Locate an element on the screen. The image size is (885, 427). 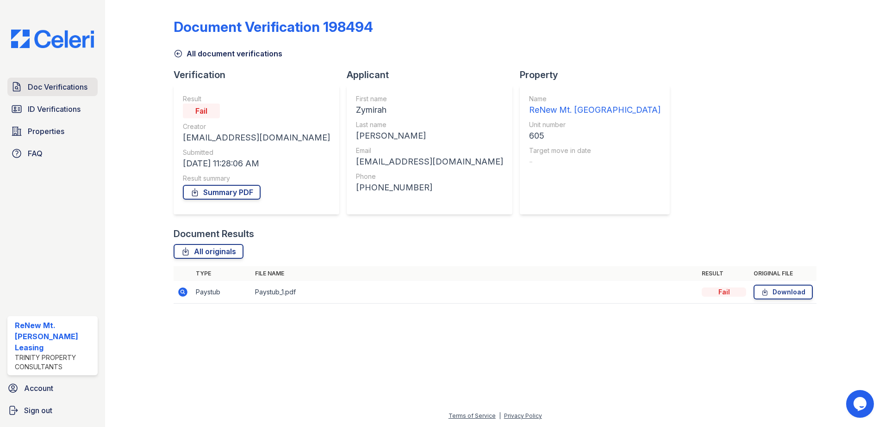
span: Properties is located at coordinates (46, 131).